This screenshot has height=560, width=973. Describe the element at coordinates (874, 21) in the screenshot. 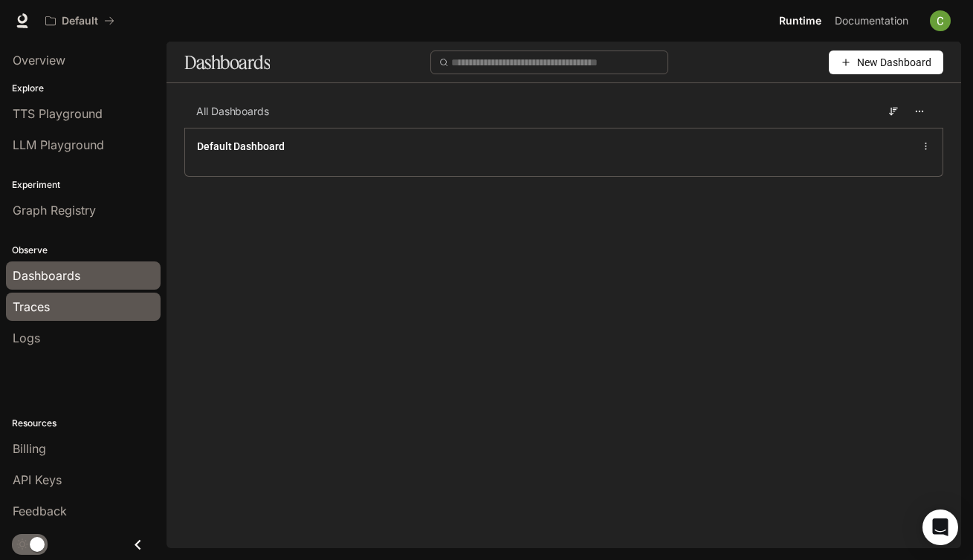

I see `a: Documentation` at that location.